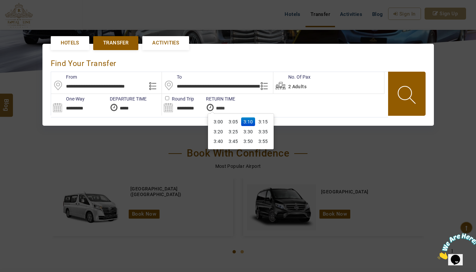  Describe the element at coordinates (4, 5) in the screenshot. I see `span: 1` at that location.